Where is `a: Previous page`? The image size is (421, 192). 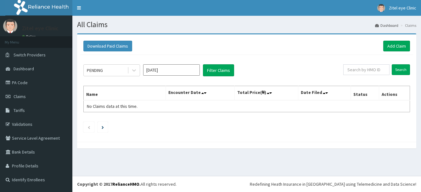
a: Previous page is located at coordinates (89, 127).